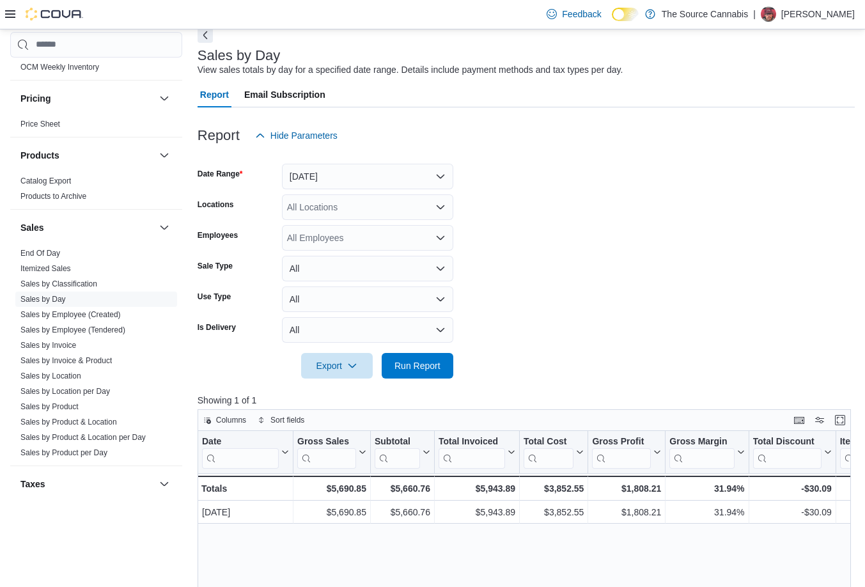 The width and height of the screenshot is (865, 587). Describe the element at coordinates (45, 181) in the screenshot. I see `a: Catalog Export` at that location.